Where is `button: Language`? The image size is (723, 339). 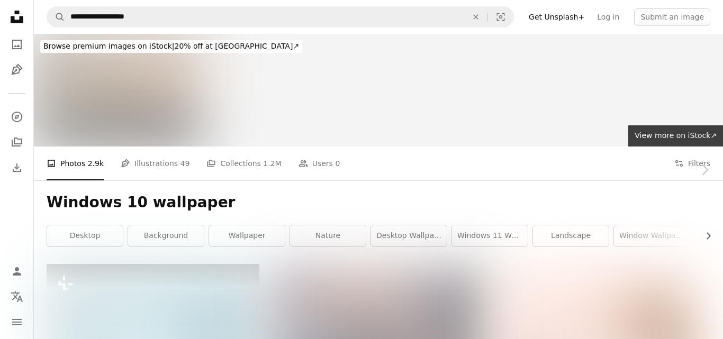
button: Language is located at coordinates (17, 297).